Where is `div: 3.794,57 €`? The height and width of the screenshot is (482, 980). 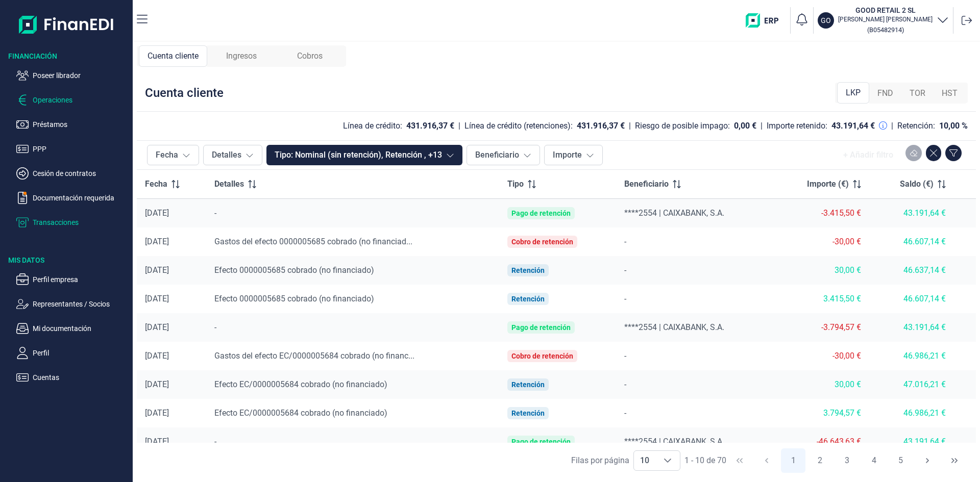 div: 3.794,57 € is located at coordinates (821, 414).